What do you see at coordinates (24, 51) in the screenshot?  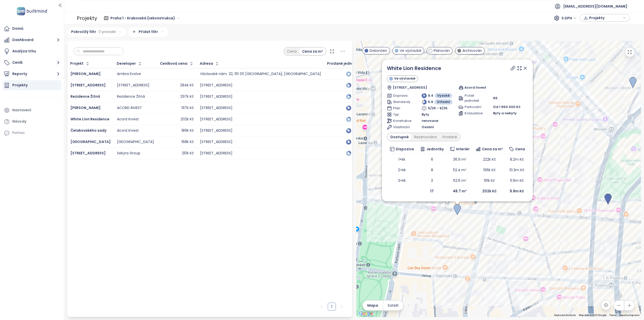 I see `div: Analýza trhu` at bounding box center [24, 51].